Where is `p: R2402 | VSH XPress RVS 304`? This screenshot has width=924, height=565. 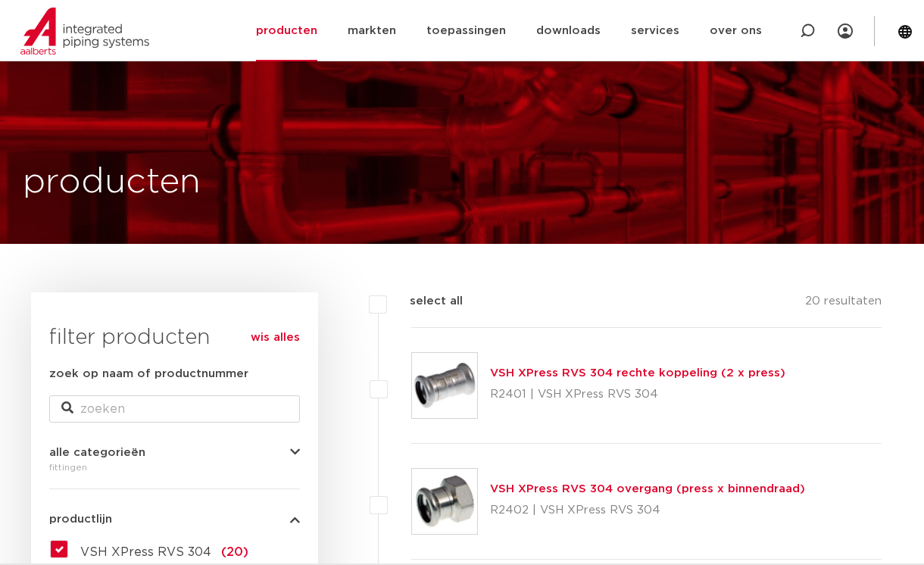 p: R2402 | VSH XPress RVS 304 is located at coordinates (648, 511).